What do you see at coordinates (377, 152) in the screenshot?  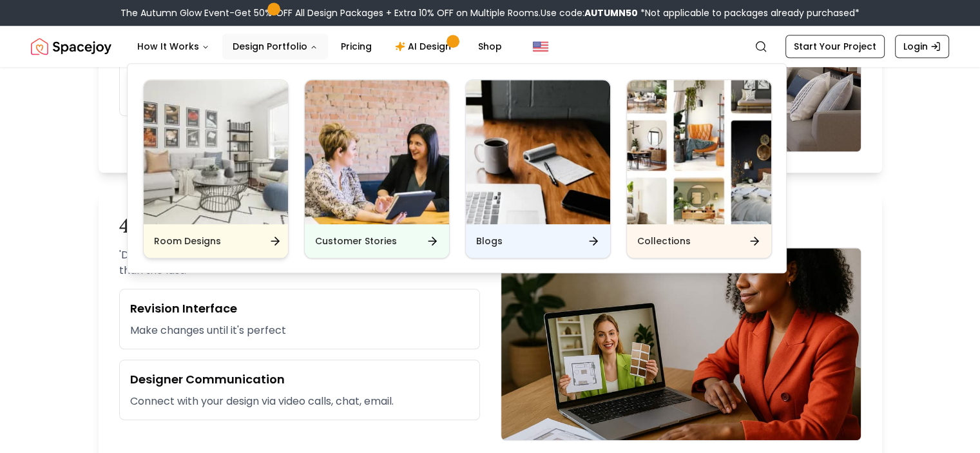 I see `img: Customer Stories` at bounding box center [377, 152].